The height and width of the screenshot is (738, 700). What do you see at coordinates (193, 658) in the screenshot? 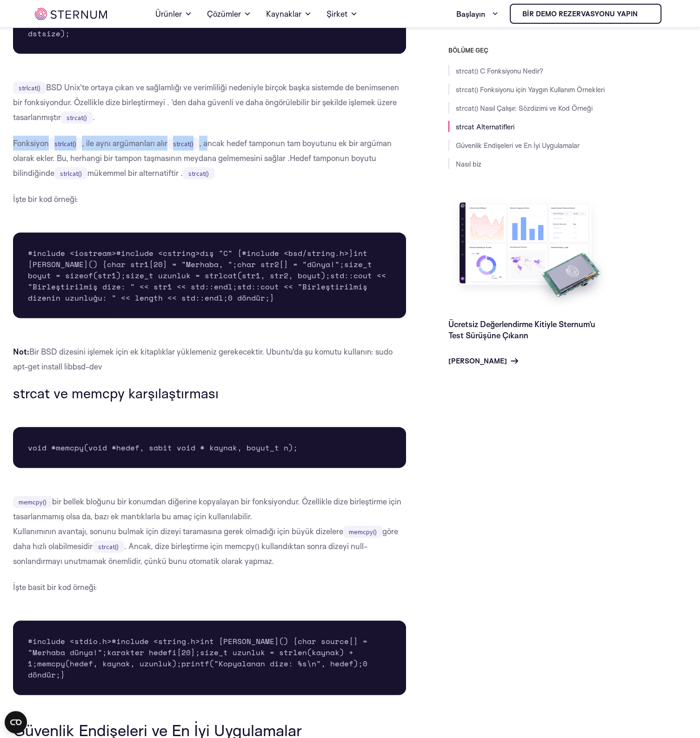
I see `font: size_t uzunluk = strlen(kaynak) + 1;` at bounding box center [193, 658].